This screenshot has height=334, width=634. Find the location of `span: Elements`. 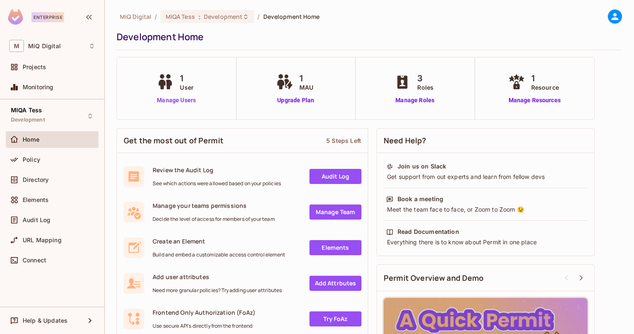

span: Elements is located at coordinates (36, 200).